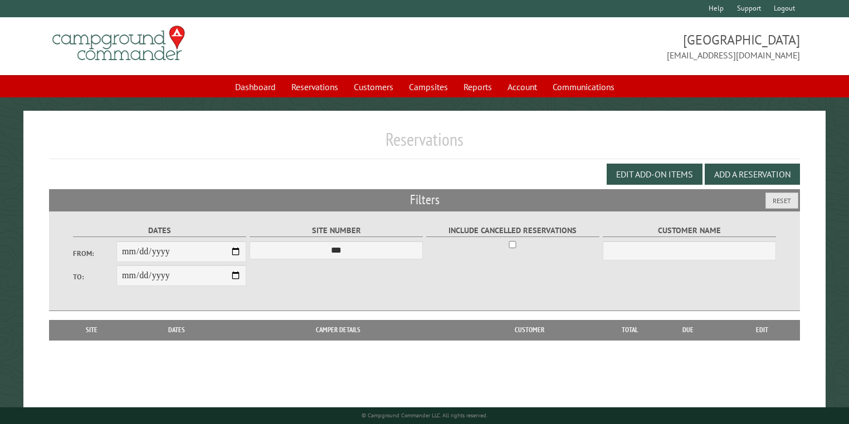  I want to click on label: Customer Name, so click(689, 231).